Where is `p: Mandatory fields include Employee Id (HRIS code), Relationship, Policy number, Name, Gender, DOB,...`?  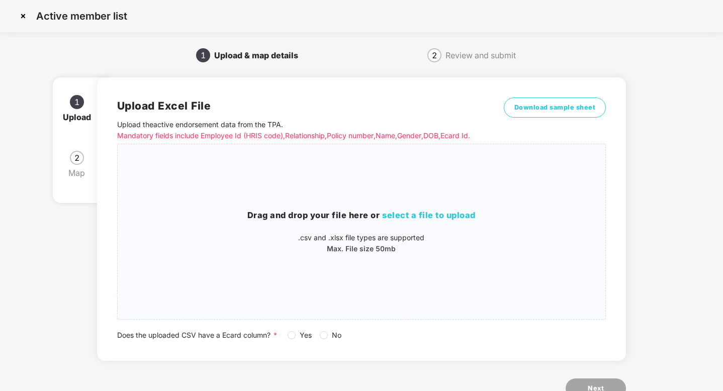 p: Mandatory fields include Employee Id (HRIS code), Relationship, Policy number, Name, Gender, DOB,... is located at coordinates (300, 136).